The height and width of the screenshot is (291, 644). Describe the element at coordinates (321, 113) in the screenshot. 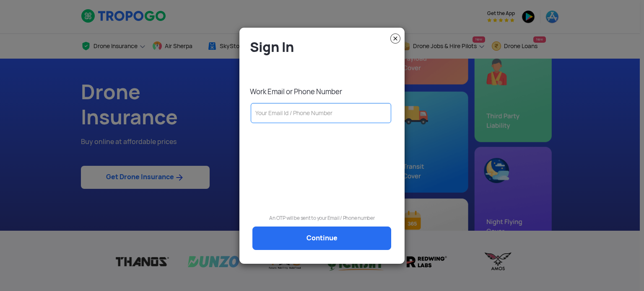

I see `input: Your Email Id / Phone Number` at that location.